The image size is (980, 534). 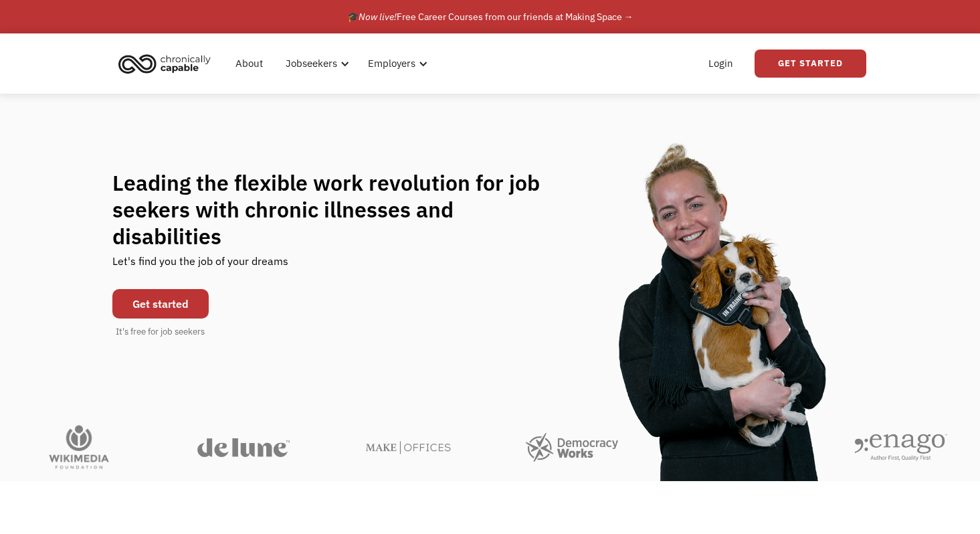 I want to click on a: Get Started, so click(x=810, y=64).